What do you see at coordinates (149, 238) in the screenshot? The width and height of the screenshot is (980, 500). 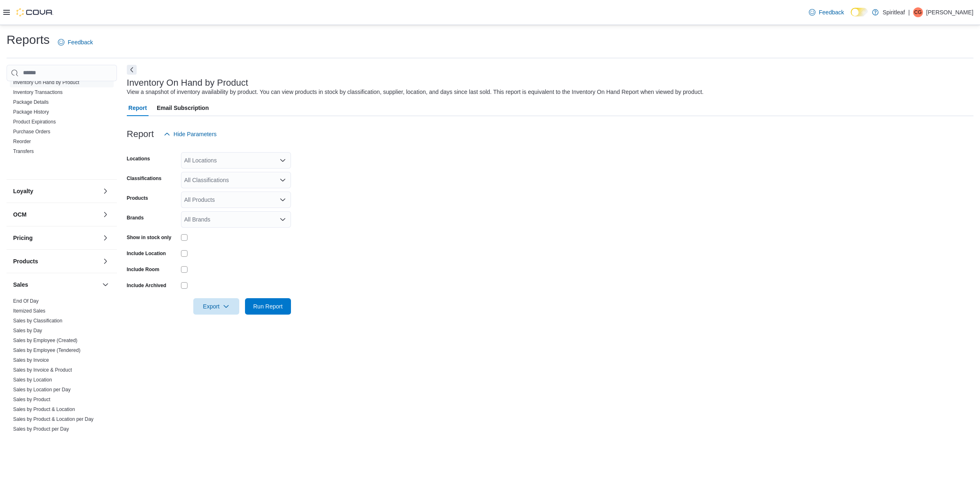 I see `label: Show in stock only` at bounding box center [149, 238].